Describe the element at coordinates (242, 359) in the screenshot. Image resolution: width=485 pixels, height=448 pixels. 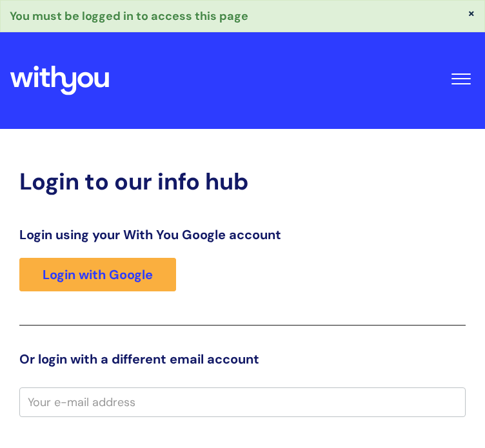
I see `h3: Or login with a different email account` at that location.